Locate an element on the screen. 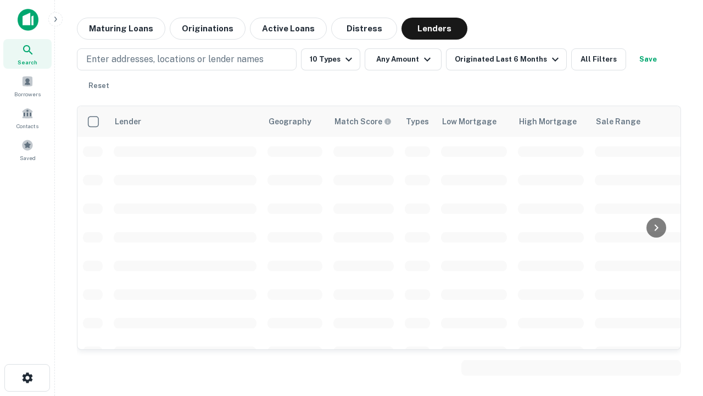 The height and width of the screenshot is (396, 703). div: Contacts is located at coordinates (27, 118).